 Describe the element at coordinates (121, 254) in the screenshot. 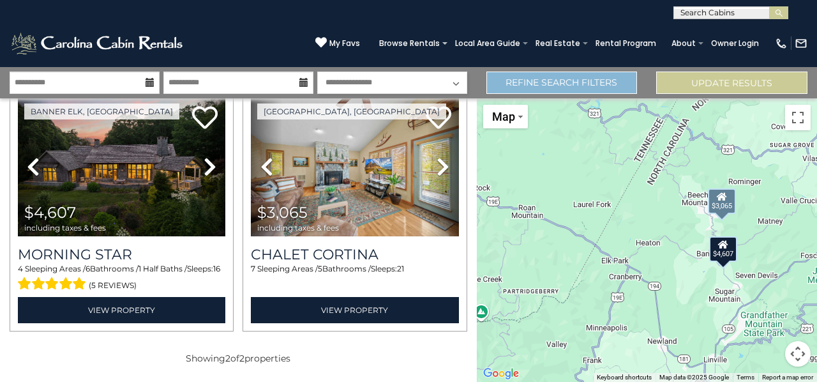

I see `h3: Morning Star` at that location.